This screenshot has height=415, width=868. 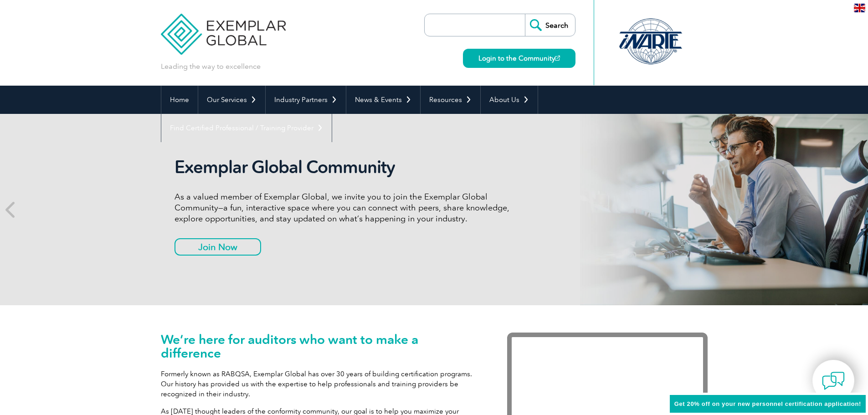 I want to click on span: Get 20% off on your new personnel certification application!, so click(x=768, y=404).